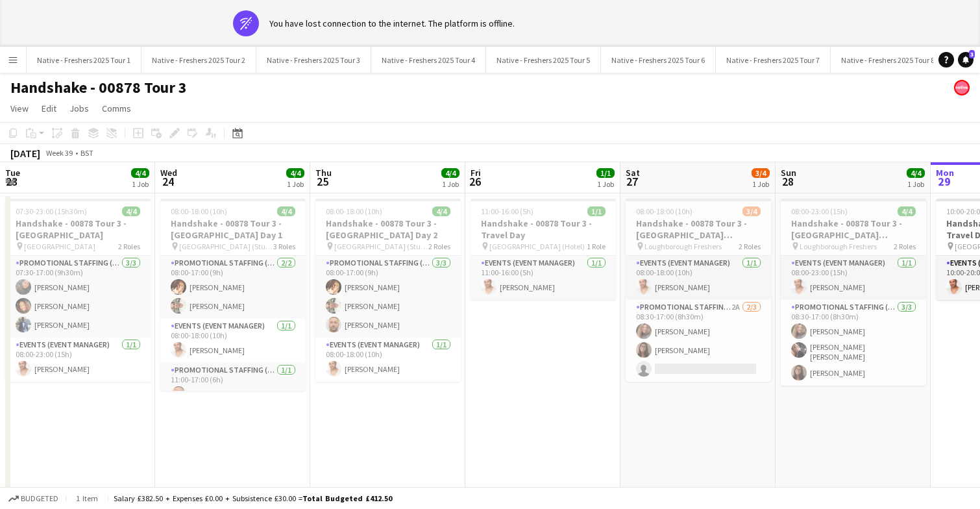 The width and height of the screenshot is (980, 509). I want to click on span: 27, so click(631, 181).